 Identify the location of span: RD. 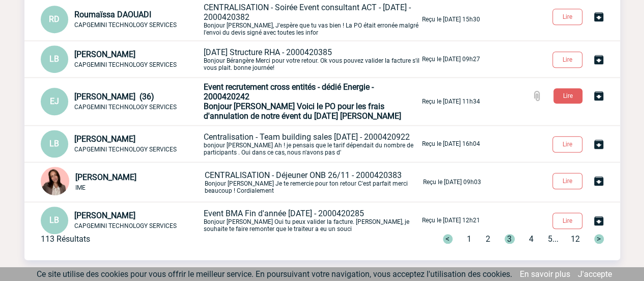
(54, 19).